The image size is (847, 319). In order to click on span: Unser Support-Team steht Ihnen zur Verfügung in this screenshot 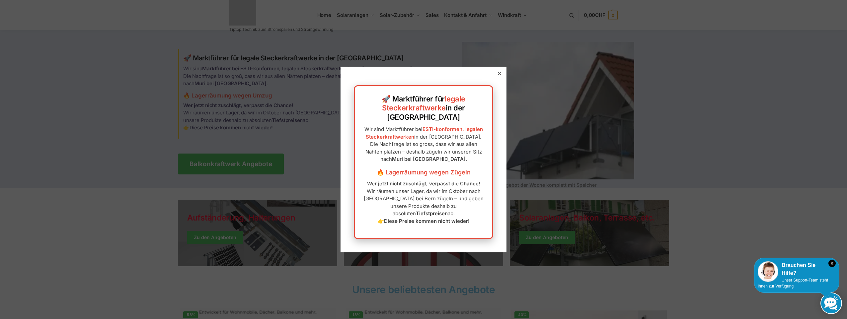, I will do `click(793, 284)`.